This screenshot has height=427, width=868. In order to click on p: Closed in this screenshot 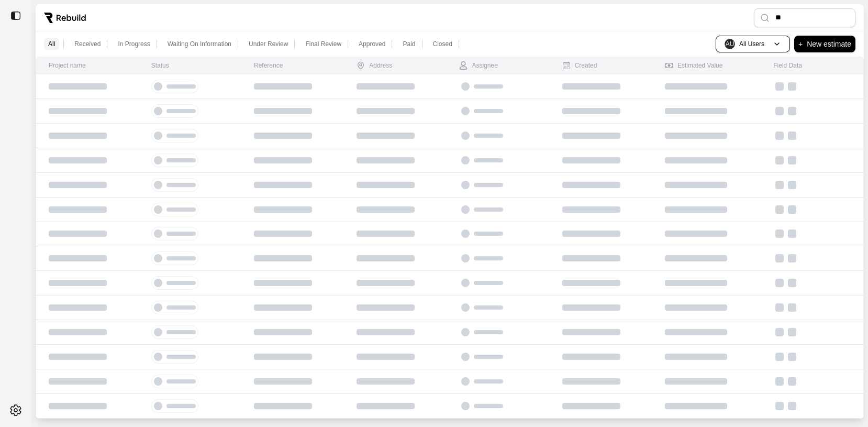, I will do `click(443, 44)`.